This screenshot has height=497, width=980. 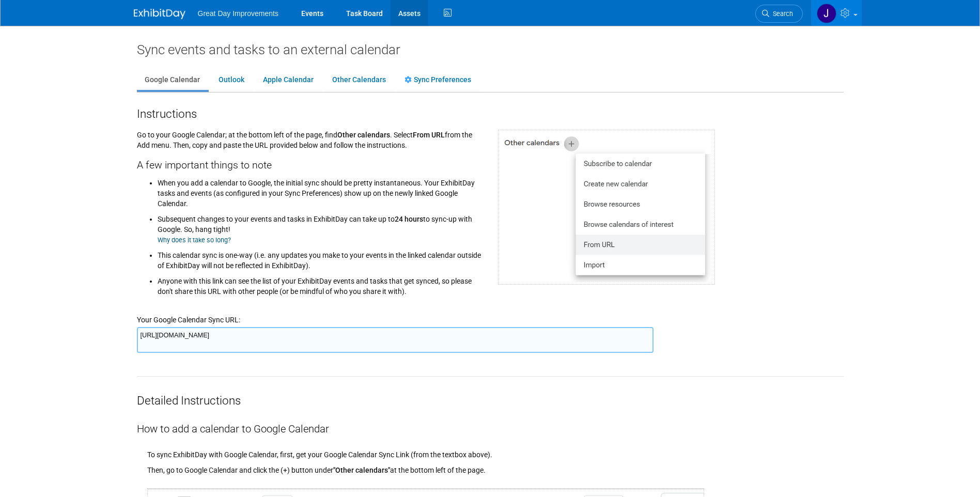 What do you see at coordinates (491, 313) in the screenshot?
I see `div: Your Google Calendar Sync URL:` at bounding box center [491, 313].